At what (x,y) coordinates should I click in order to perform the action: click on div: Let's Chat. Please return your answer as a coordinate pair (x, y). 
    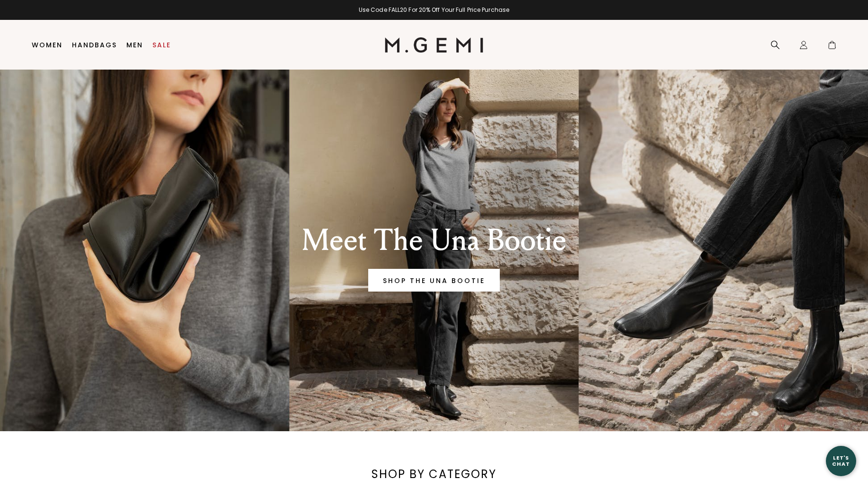
    Looking at the image, I should click on (842, 461).